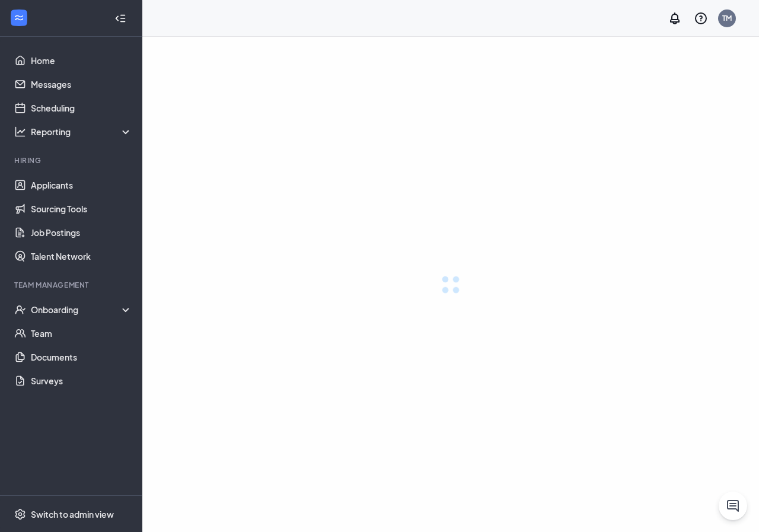 The height and width of the screenshot is (532, 759). Describe the element at coordinates (81, 381) in the screenshot. I see `a: Surveys` at that location.